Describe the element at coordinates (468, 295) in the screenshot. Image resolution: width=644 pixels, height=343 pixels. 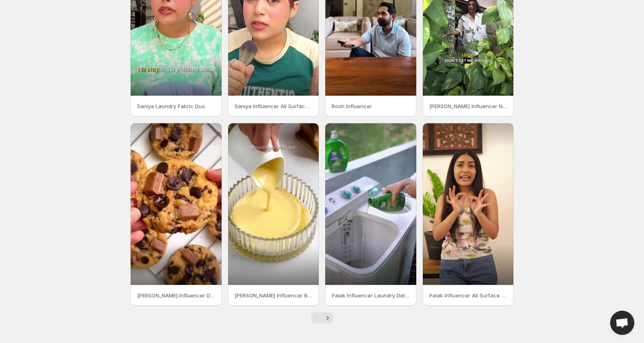
I see `p: Palak Influencer All Surface Cleaner` at that location.